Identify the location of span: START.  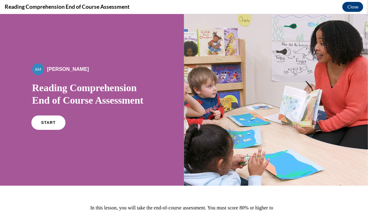
(48, 109).